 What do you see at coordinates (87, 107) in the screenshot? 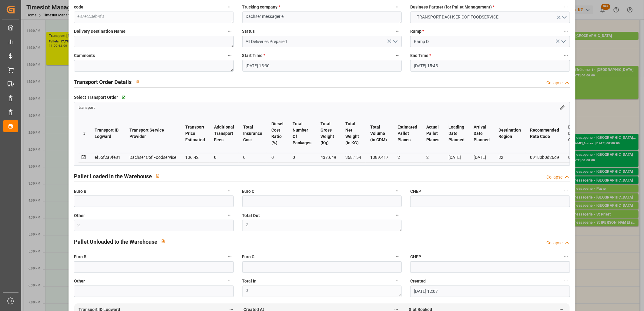
I see `a: transport` at bounding box center [87, 107].